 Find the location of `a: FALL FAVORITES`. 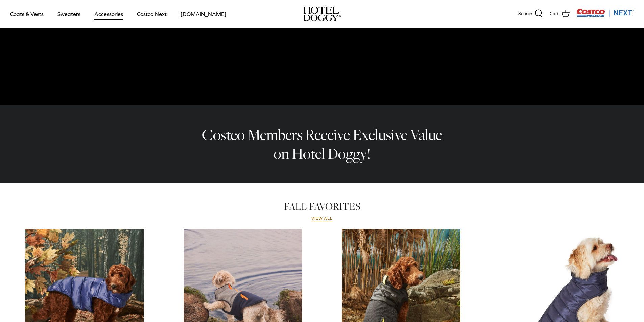

a: FALL FAVORITES is located at coordinates (322, 207).